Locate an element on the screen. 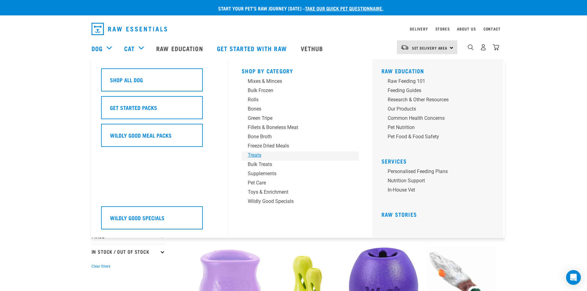 Image resolution: width=587 pixels, height=291 pixels. a: Freeze Dried Meals is located at coordinates (300, 147).